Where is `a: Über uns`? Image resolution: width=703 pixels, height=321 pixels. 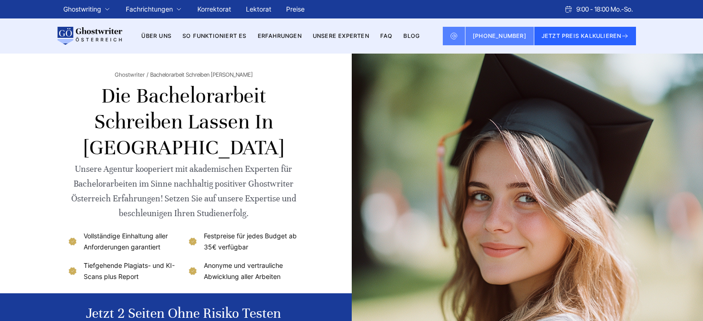 a: Über uns is located at coordinates (156, 36).